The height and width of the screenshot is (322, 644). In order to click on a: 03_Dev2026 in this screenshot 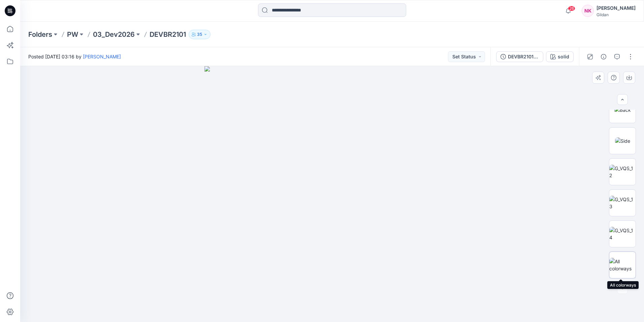, I will do `click(114, 35)`.